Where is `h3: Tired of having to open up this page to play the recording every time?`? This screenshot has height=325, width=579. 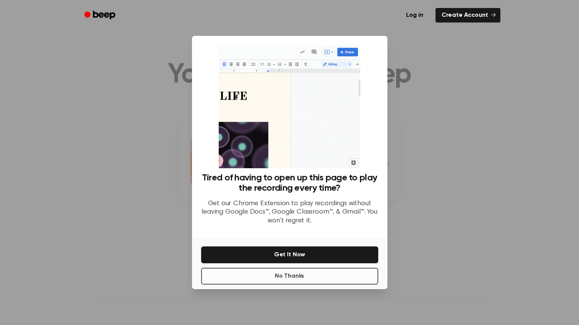
h3: Tired of having to open up this page to play the recording every time? is located at coordinates (290, 183).